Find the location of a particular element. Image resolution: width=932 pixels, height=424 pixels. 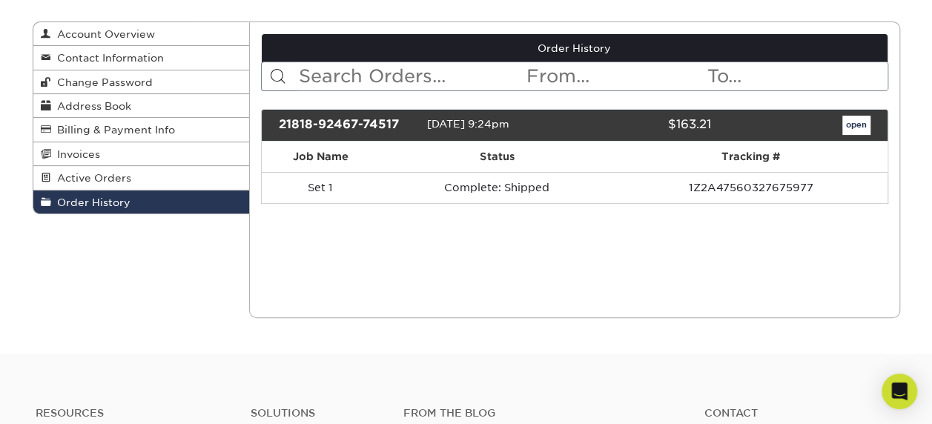

a: Billing & Payment Info is located at coordinates (142, 130).